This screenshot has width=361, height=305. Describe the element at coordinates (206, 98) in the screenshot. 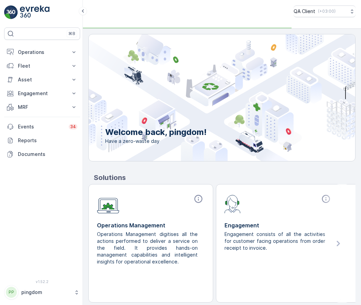

I see `img: city illustration` at that location.